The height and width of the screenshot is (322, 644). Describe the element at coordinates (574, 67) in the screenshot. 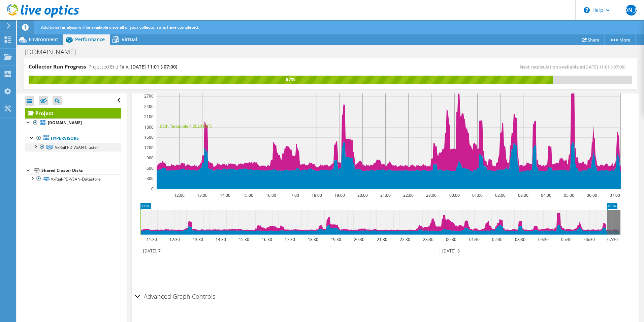

I see `span: Next recalculation available at` at that location.